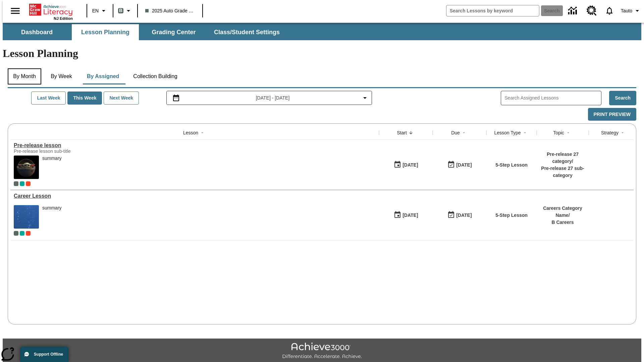  I want to click on a: Home, so click(51, 10).